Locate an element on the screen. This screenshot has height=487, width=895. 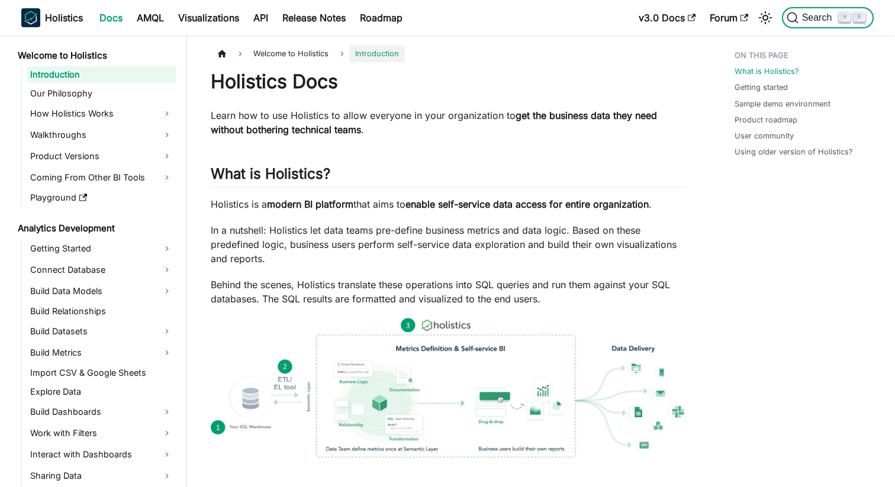
a: Build Metrics is located at coordinates (101, 353).